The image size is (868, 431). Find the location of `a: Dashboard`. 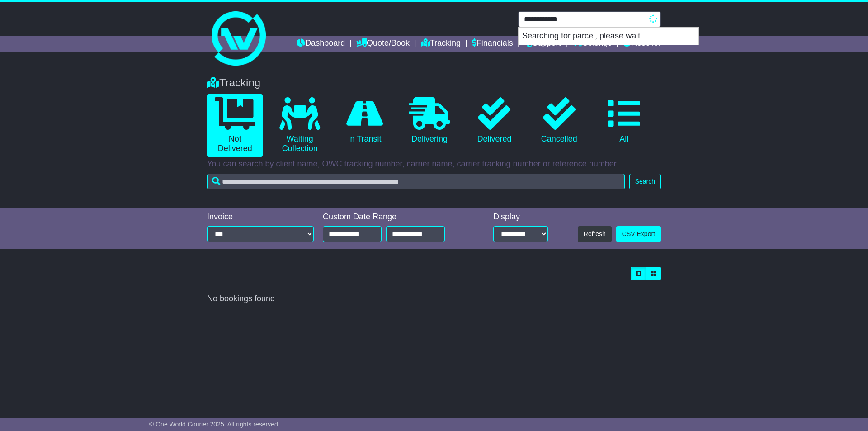

a: Dashboard is located at coordinates (321, 44).